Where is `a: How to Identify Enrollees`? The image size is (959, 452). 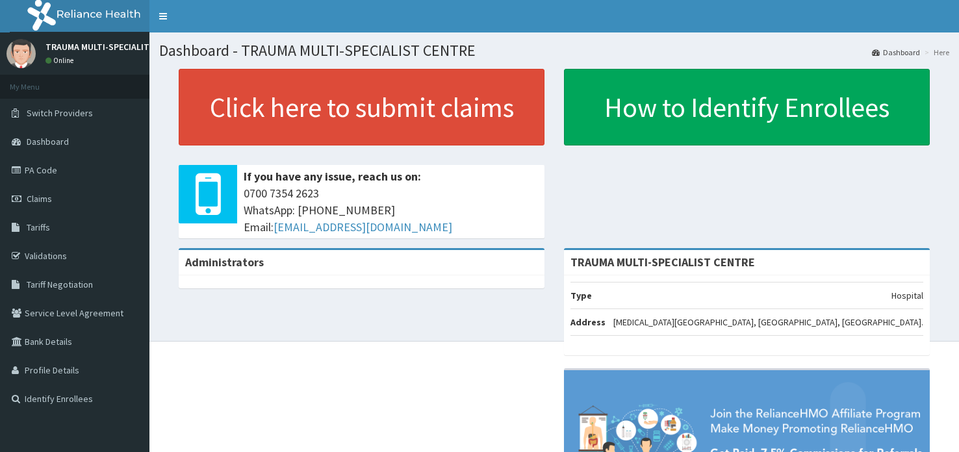
a: How to Identify Enrollees is located at coordinates (747, 107).